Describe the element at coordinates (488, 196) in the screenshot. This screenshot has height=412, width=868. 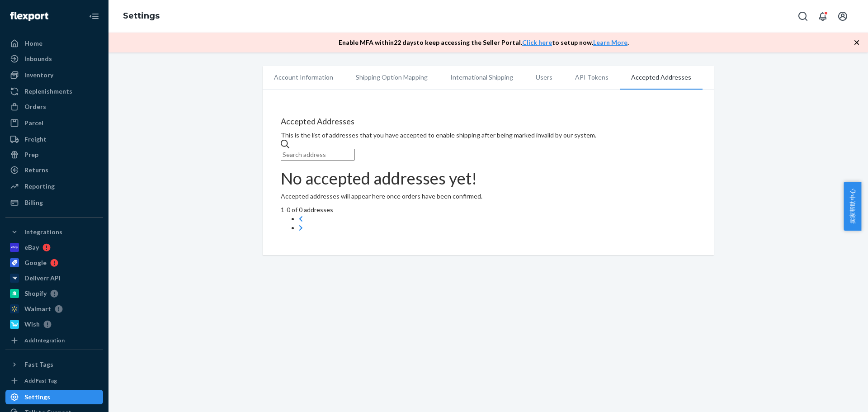
I see `p: Accepted addresses will appear here once orders have been confirmed.` at that location.